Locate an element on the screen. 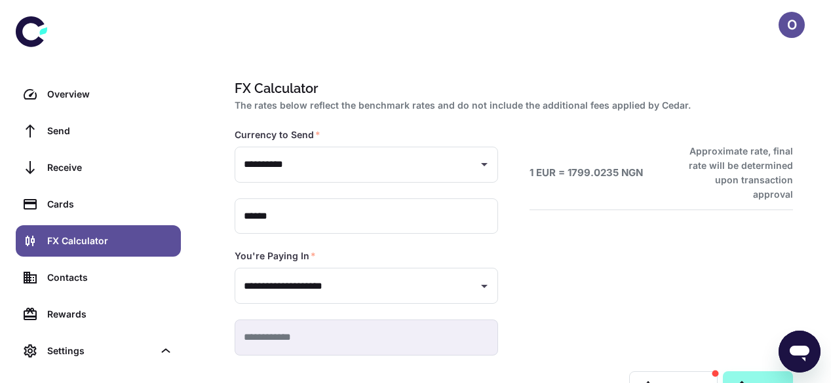 The height and width of the screenshot is (383, 831). div: O is located at coordinates (791, 25).